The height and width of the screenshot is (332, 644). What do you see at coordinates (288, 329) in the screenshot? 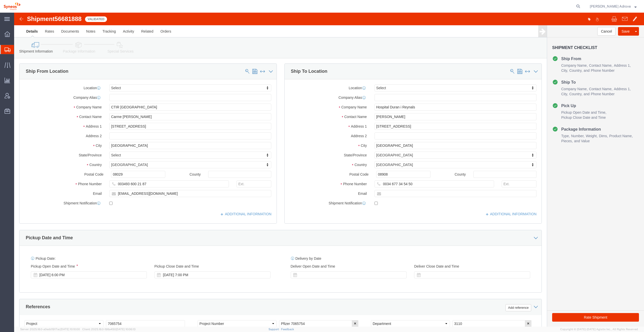
I see `a: Feedback` at bounding box center [288, 329].